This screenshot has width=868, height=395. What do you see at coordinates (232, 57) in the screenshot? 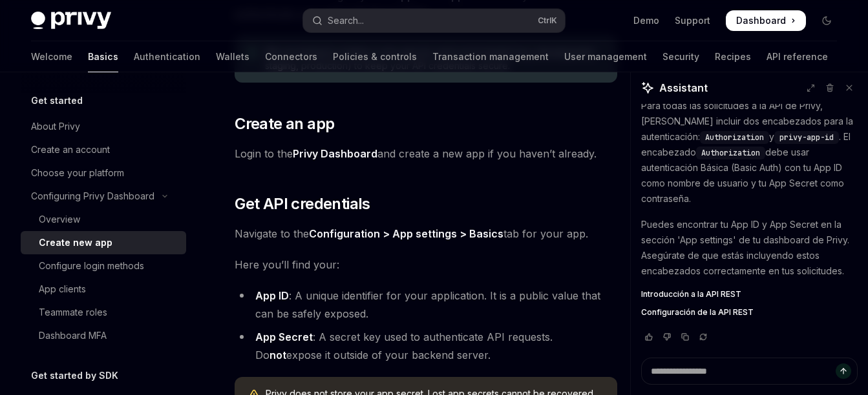
I see `a: Wallets` at bounding box center [232, 57].